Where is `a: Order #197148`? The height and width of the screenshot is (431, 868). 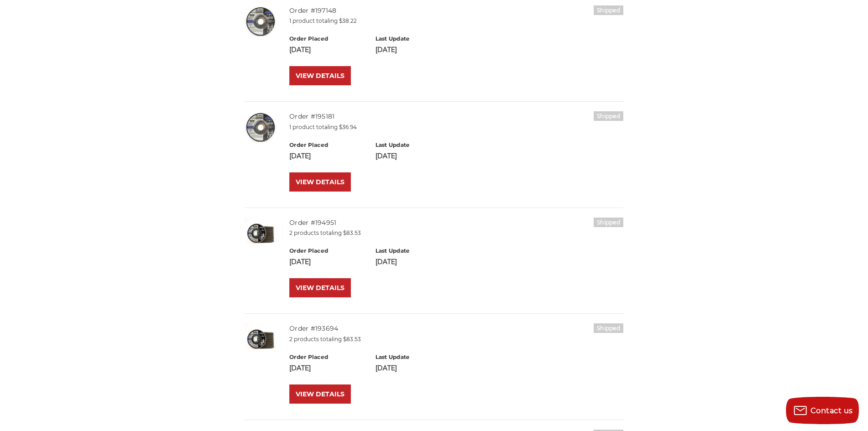
a: Order #197148 is located at coordinates (312, 10).